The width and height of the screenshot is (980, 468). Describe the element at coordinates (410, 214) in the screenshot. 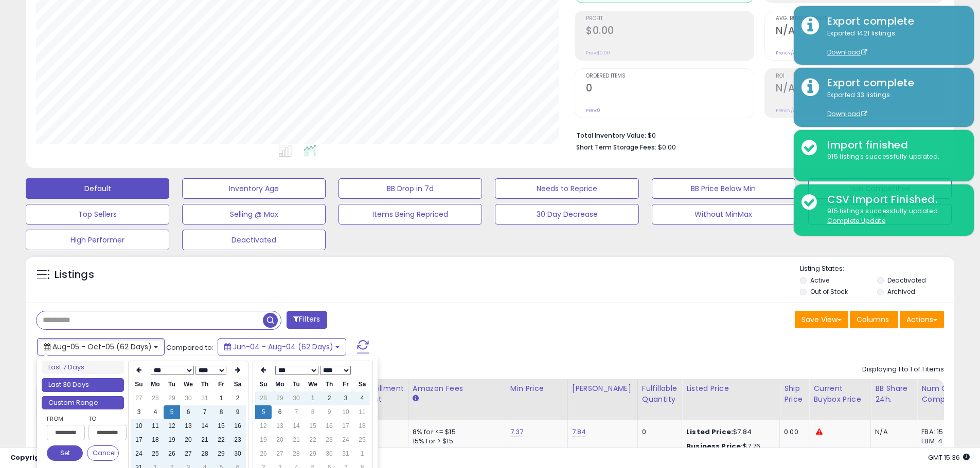

I see `button: Items Being Repriced` at that location.